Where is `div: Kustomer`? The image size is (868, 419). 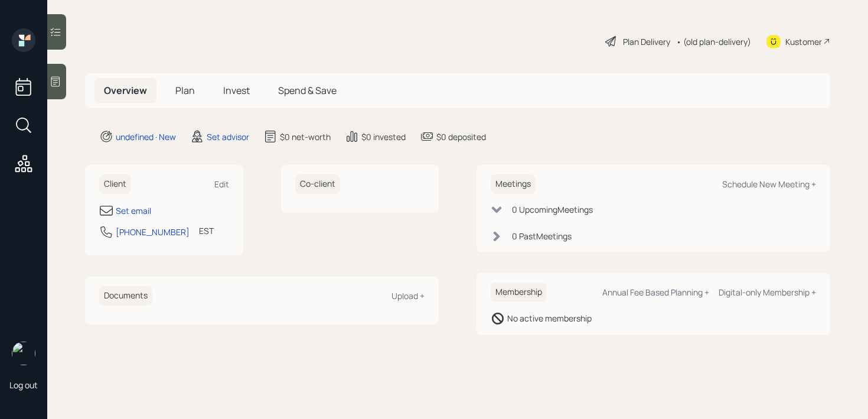 div: Kustomer is located at coordinates (803, 41).